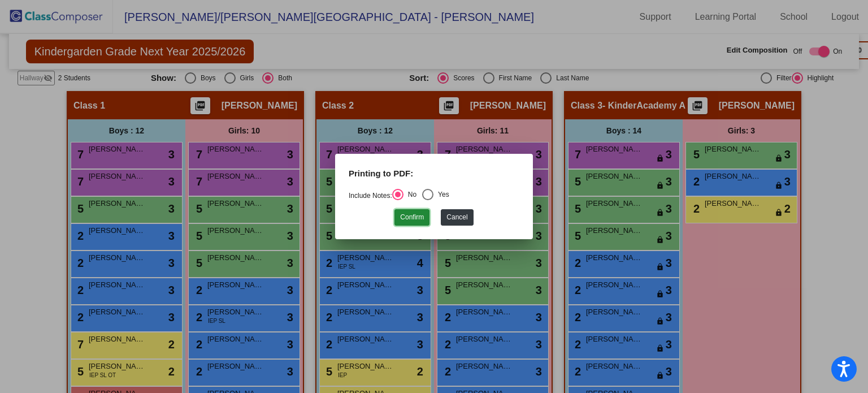 This screenshot has width=868, height=393. Describe the element at coordinates (381, 174) in the screenshot. I see `label: Printing to PDF:` at that location.